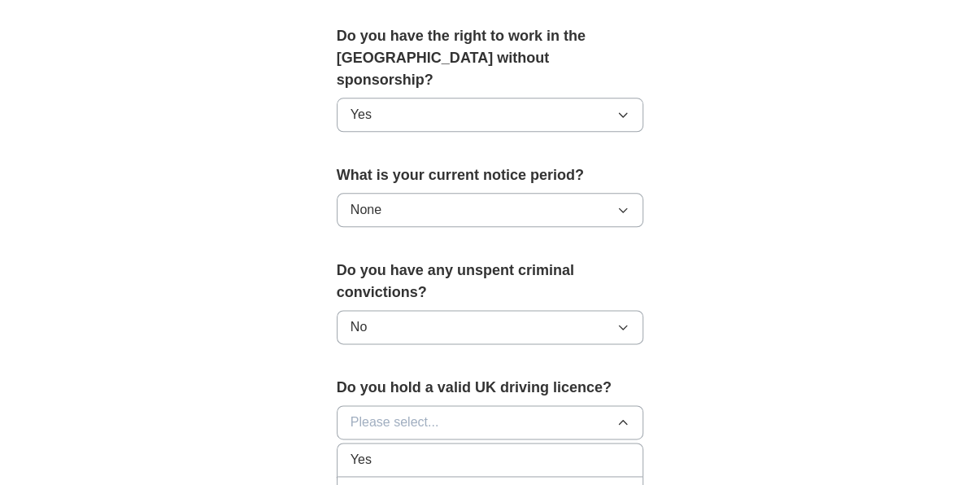  What do you see at coordinates (490, 423) in the screenshot?
I see `button: Please select...` at bounding box center [490, 423].